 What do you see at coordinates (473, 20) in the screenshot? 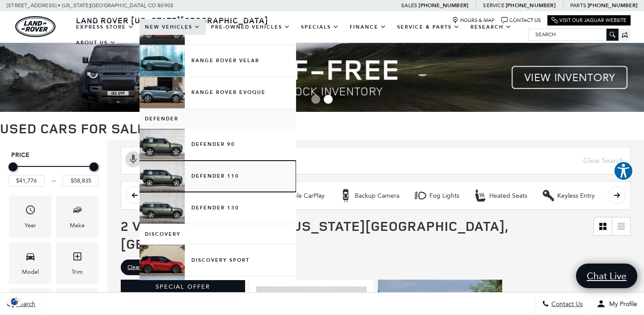
I see `a: Hours & Map` at bounding box center [473, 20].